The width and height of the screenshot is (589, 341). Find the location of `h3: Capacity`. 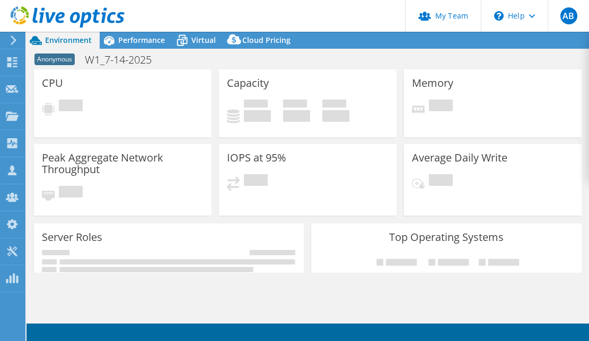

h3: Capacity is located at coordinates (248, 83).